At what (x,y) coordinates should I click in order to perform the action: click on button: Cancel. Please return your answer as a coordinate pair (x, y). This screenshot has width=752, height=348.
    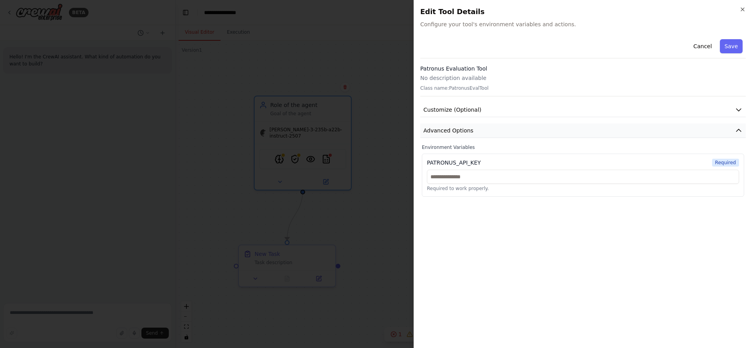
    Looking at the image, I should click on (702, 46).